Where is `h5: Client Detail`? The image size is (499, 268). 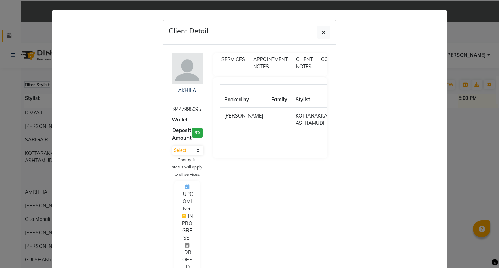
h5: Client Detail is located at coordinates (189, 31).